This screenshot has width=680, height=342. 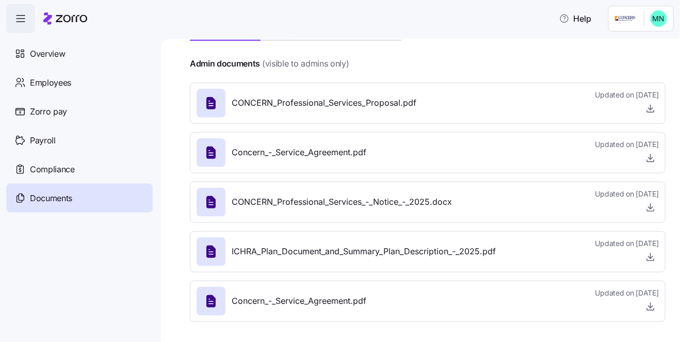 What do you see at coordinates (659, 19) in the screenshot?
I see `img: b0ee0d05d7ad5b312d7e0d752ccfd4ca` at bounding box center [659, 19].